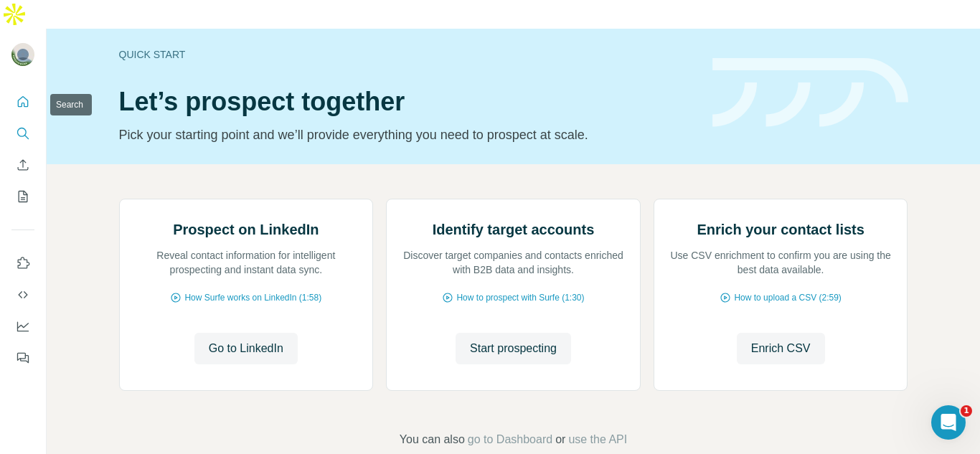 The image size is (980, 454). What do you see at coordinates (246, 262) in the screenshot?
I see `p: Reveal contact information for intelligent prospecting and instant data sync.` at bounding box center [246, 262].